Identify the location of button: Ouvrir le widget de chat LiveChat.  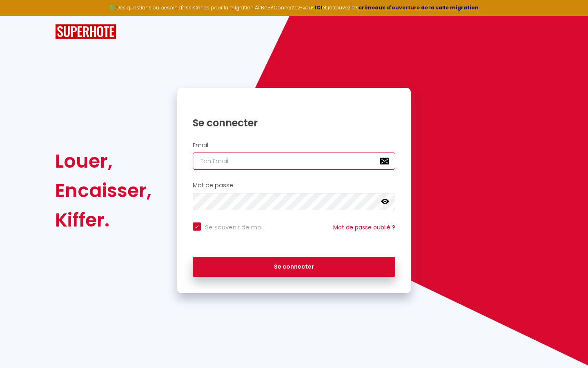
(19, 15).